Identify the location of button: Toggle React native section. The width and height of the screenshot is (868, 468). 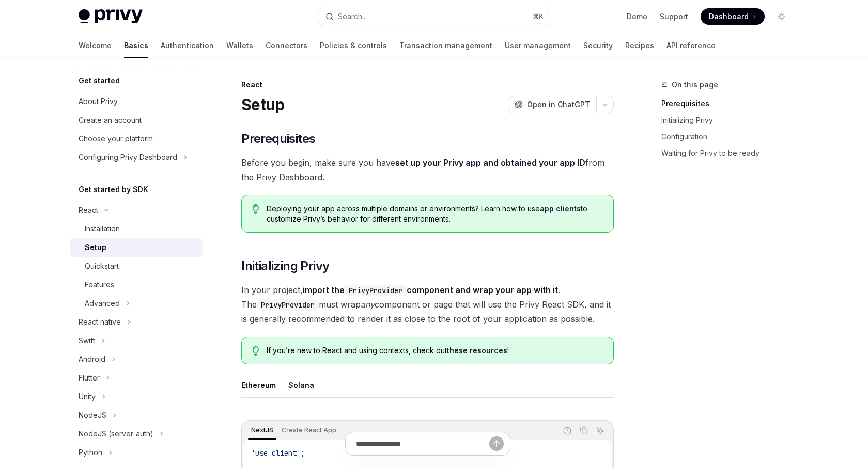
(137, 322).